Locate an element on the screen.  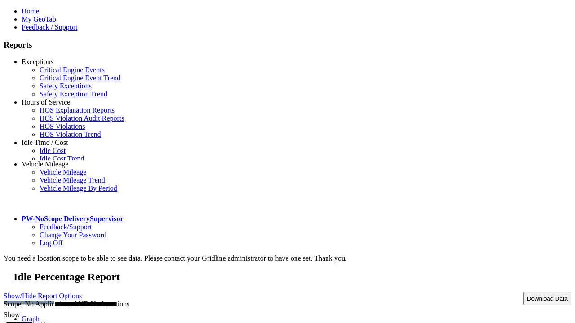
a: PW-NoScope DeliverySupervisor is located at coordinates (72, 219).